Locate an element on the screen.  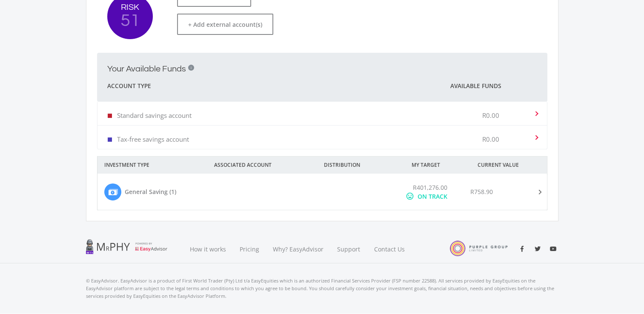
mat-expansion-panel-header: Your Available Funds i Account Type Available Funds is located at coordinates (322, 77).